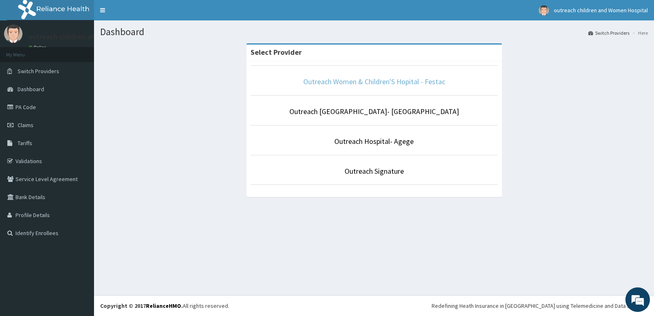 This screenshot has width=654, height=316. Describe the element at coordinates (141, 306) in the screenshot. I see `strong: Copyright © 2017 .` at that location.